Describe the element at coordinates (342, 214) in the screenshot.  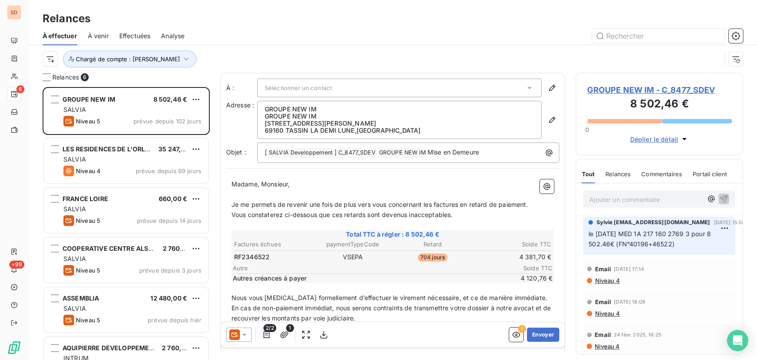
I see `span: Vous constaterez ci-dessous que ces retards sont devenus inacceptables.` at that location.